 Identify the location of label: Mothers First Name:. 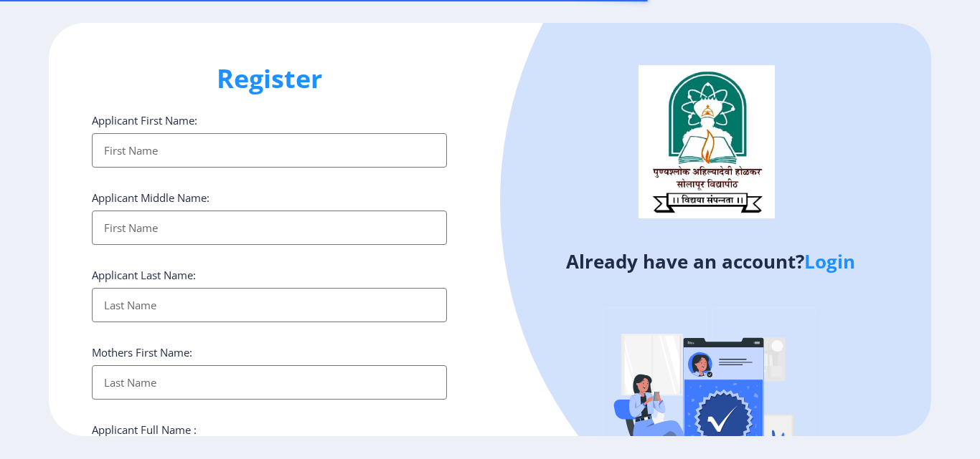
(142, 352).